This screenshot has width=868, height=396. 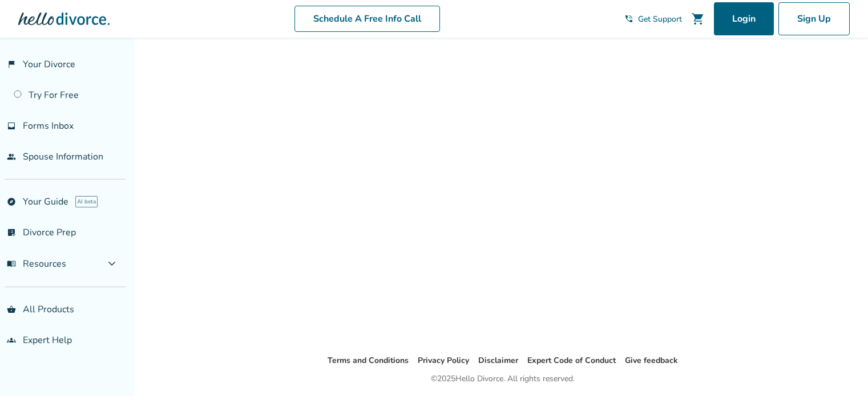 What do you see at coordinates (11, 126) in the screenshot?
I see `span: inbox` at bounding box center [11, 126].